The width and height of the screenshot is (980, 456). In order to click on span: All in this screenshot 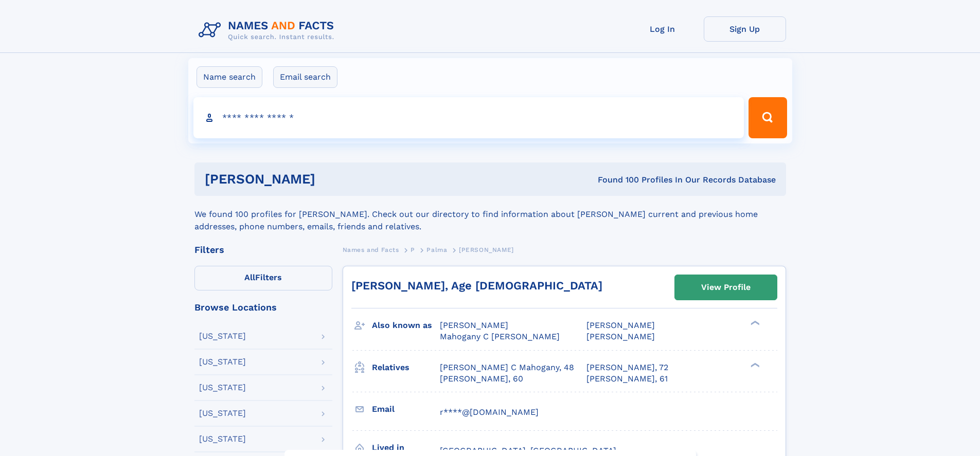, I will do `click(249, 277)`.